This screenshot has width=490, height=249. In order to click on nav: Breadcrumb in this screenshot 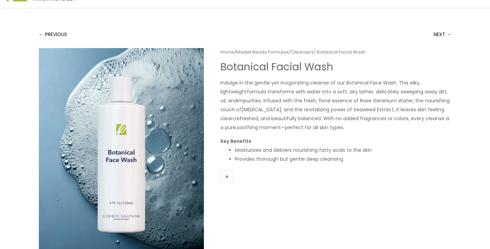, I will do `click(336, 52)`.